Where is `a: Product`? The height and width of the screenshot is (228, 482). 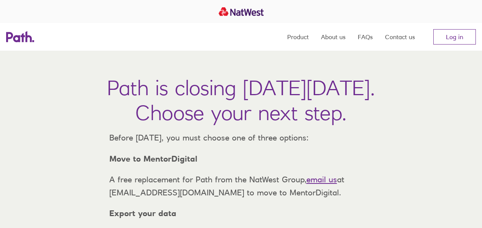
a: Product is located at coordinates (298, 37).